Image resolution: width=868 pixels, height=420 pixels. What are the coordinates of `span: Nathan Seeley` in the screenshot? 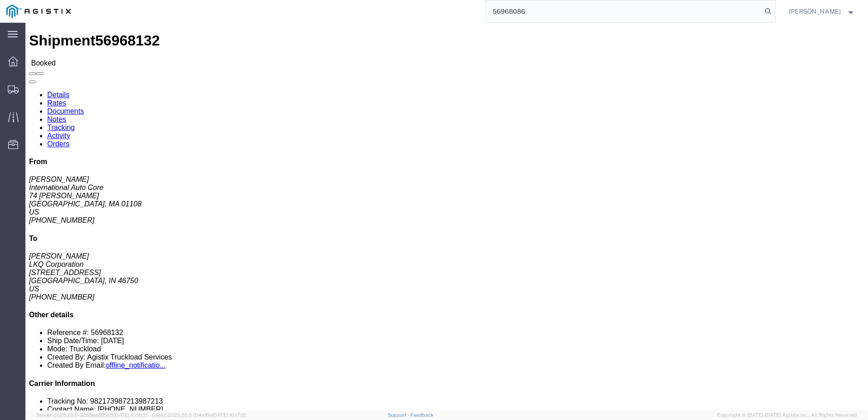 It's located at (815, 12).